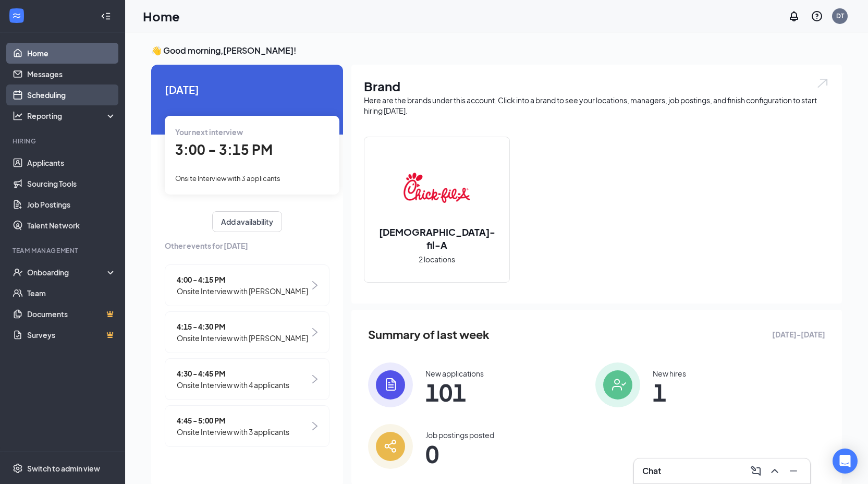 The width and height of the screenshot is (868, 484). I want to click on div: Reporting, so click(72, 116).